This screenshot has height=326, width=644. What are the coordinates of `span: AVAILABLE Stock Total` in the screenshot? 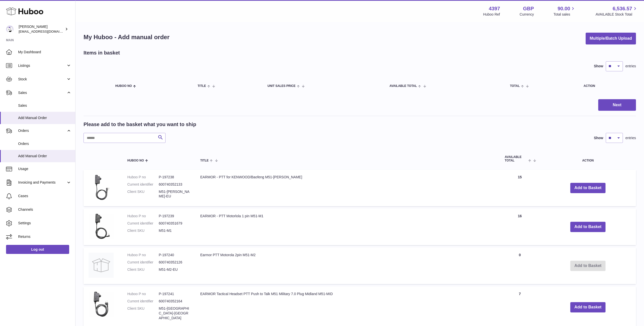 It's located at (617, 14).